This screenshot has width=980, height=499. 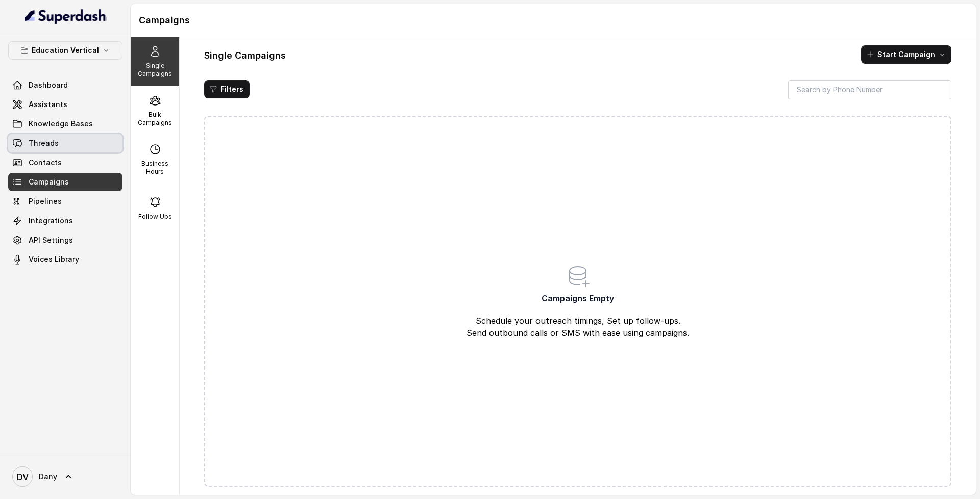 I want to click on p: Business Hours, so click(x=154, y=168).